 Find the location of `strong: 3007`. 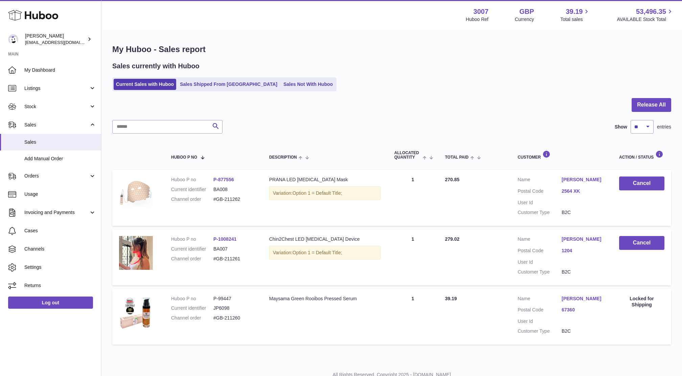

strong: 3007 is located at coordinates (481, 11).